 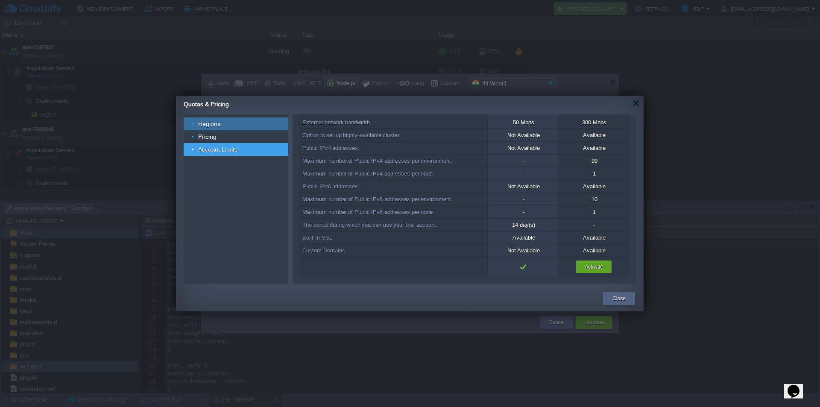 I want to click on div: Maximum number of Public IPv4 addresses per environment., so click(x=394, y=161).